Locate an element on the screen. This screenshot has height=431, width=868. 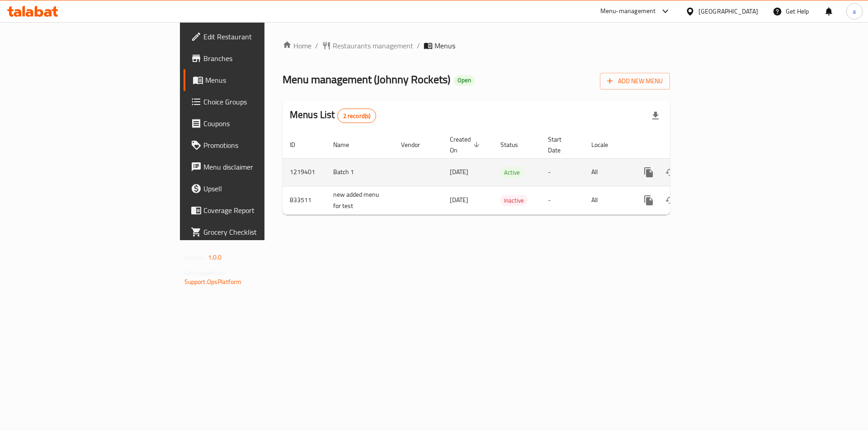
div: Inactive is located at coordinates (514, 201).